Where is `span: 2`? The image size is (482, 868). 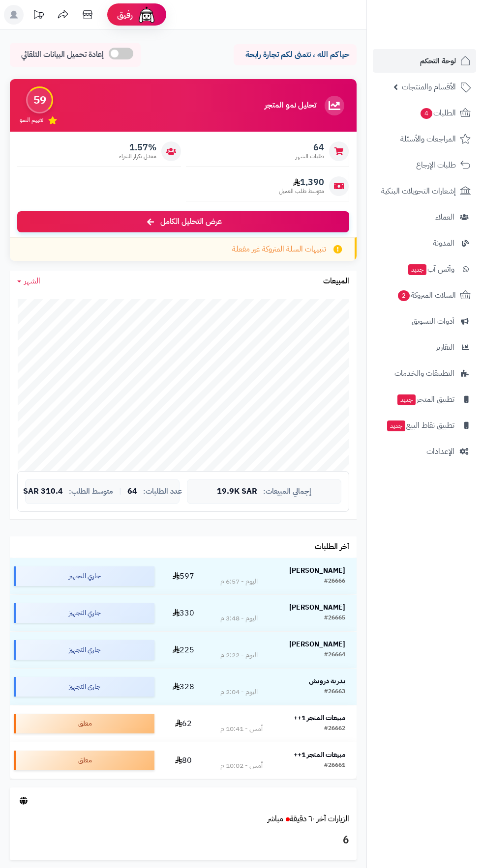 span: 2 is located at coordinates (404, 296).